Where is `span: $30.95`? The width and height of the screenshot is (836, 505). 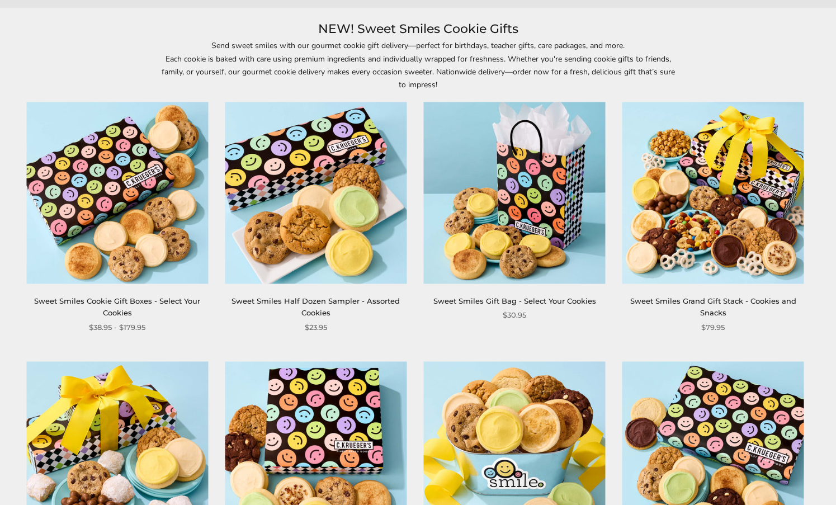 span: $30.95 is located at coordinates (515, 315).